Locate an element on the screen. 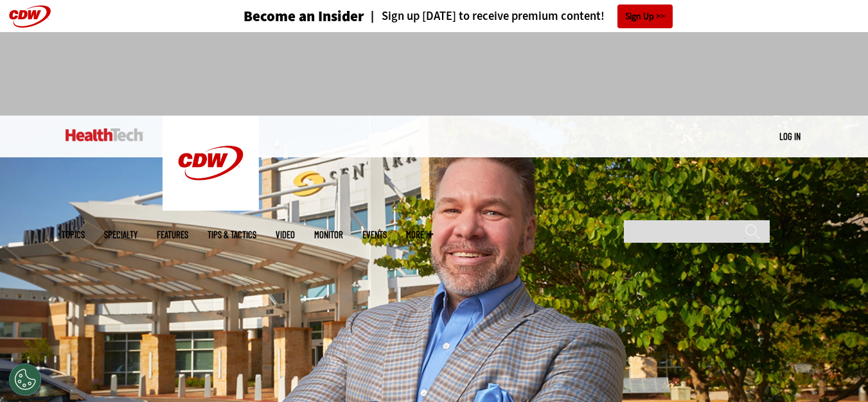 This screenshot has height=402, width=868. a: Tips & Tactics is located at coordinates (232, 235).